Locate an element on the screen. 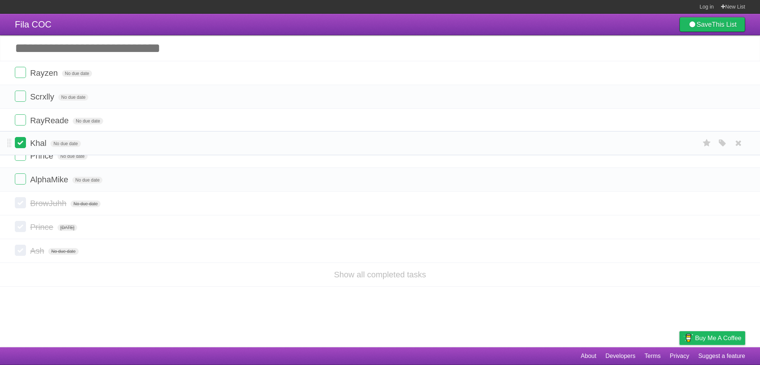 The image size is (760, 365). a: Privacy is located at coordinates (680, 356).